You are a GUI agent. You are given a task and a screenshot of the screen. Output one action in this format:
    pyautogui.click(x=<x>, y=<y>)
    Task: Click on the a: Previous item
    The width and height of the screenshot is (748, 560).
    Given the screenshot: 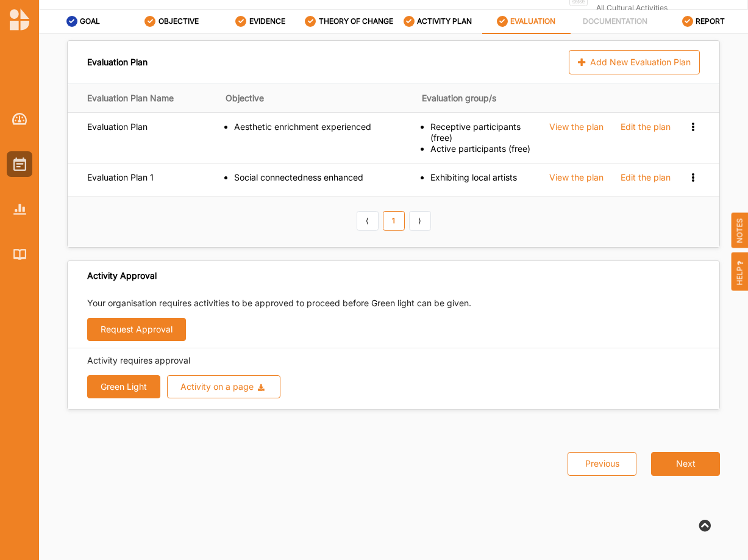 What is the action you would take?
    pyautogui.click(x=368, y=221)
    